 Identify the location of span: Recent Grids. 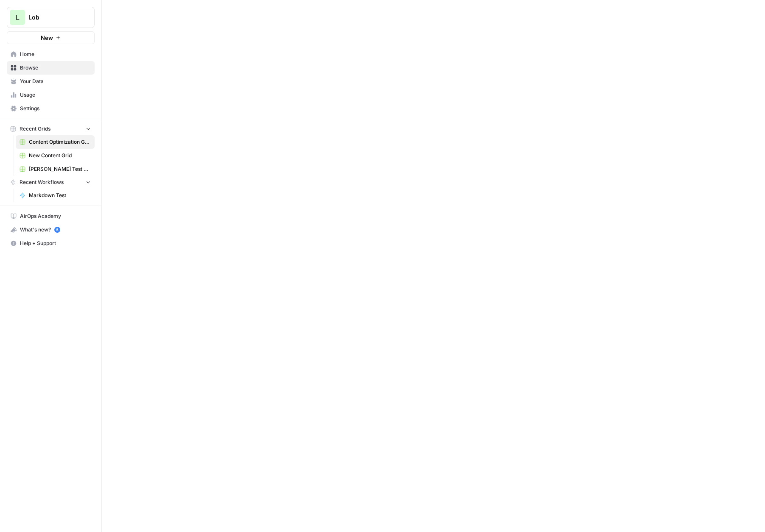
(35, 129).